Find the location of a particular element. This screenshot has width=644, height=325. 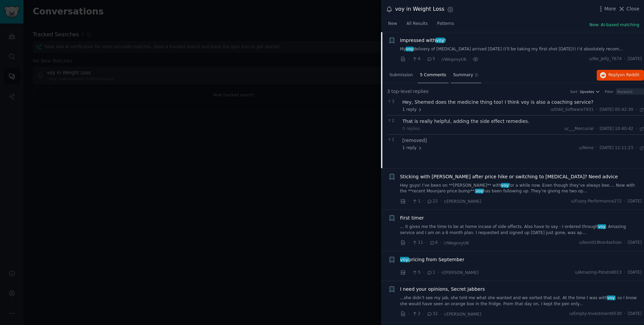

button: Upvotes is located at coordinates (590, 91).